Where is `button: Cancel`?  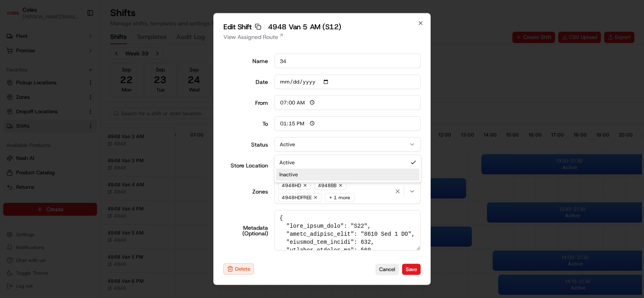
button: Cancel is located at coordinates (387, 269).